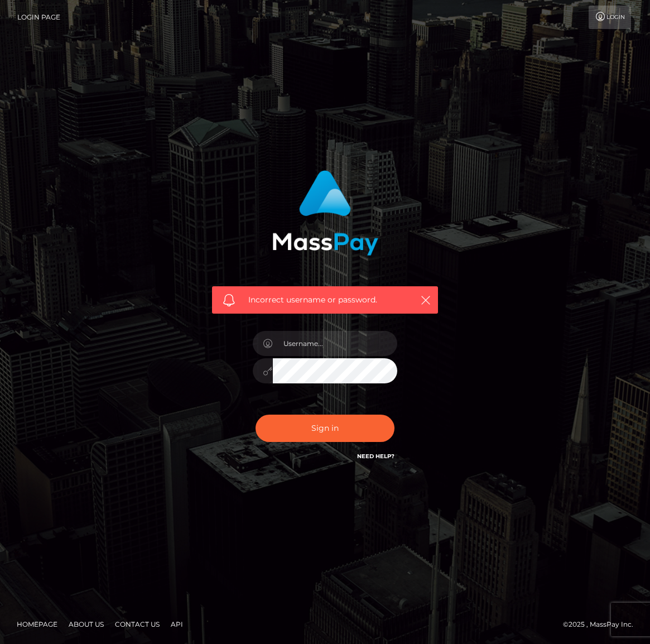 The width and height of the screenshot is (650, 644). What do you see at coordinates (328, 300) in the screenshot?
I see `span: Incorrect username or password.` at bounding box center [328, 300].